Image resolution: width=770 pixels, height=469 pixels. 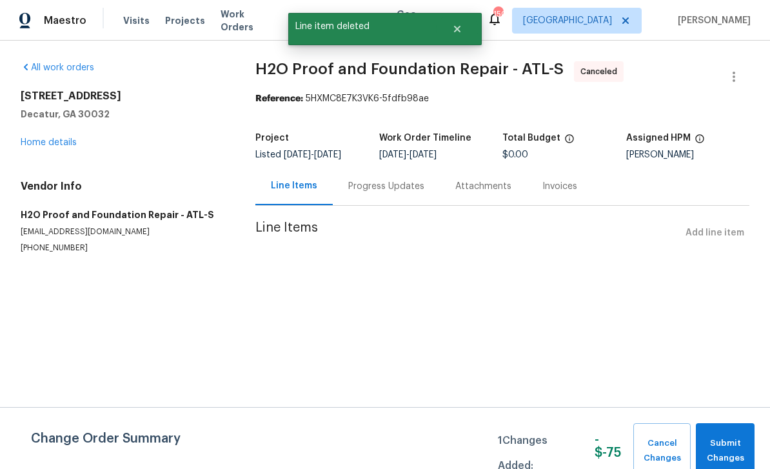 What do you see at coordinates (409, 69) in the screenshot?
I see `span: H2O Proof and Foundation Repair - ATL-S` at bounding box center [409, 69].